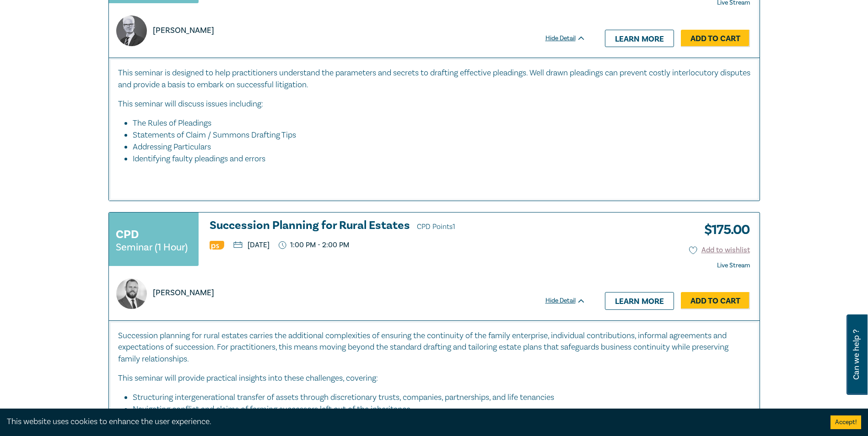 The image size is (868, 436). What do you see at coordinates (436, 226) in the screenshot?
I see `span: CPD Points 1` at bounding box center [436, 226].